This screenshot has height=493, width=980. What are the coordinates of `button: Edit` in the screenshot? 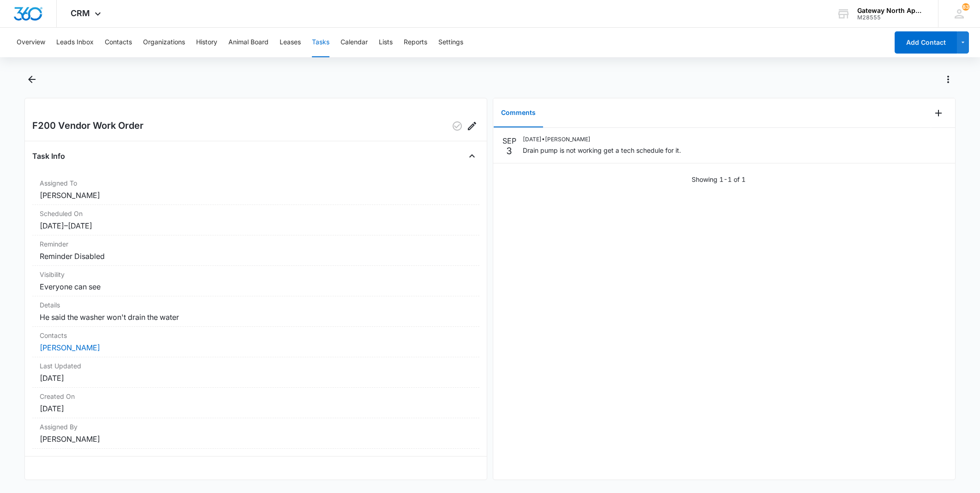 It's located at (472, 126).